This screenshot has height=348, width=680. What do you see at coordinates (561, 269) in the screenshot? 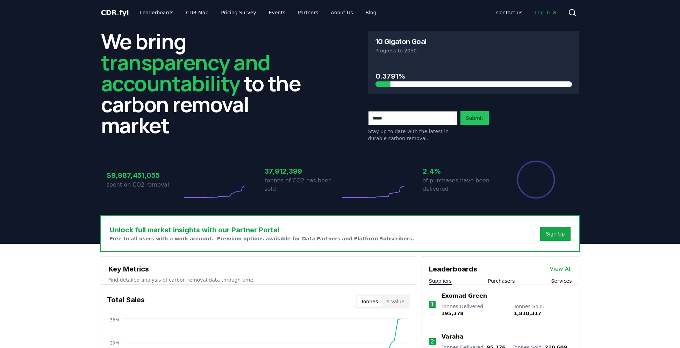
I see `a: View All` at bounding box center [561, 269].